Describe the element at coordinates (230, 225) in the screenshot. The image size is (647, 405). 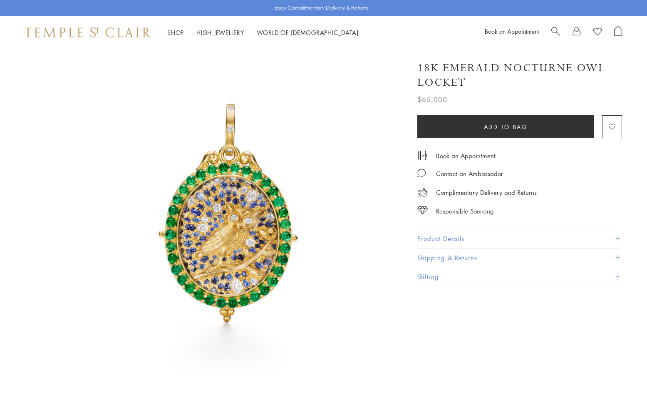
I see `img: 18K Emerald Nocturne Owl Locket` at that location.